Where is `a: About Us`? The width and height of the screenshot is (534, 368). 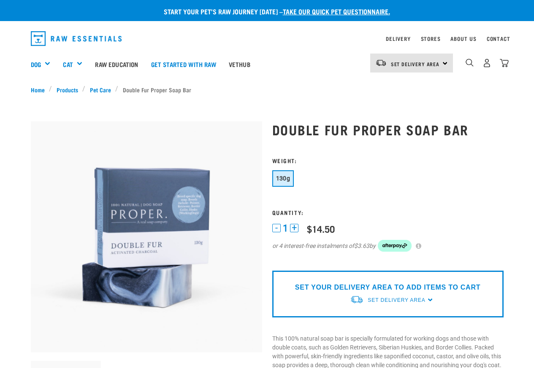 a: About Us is located at coordinates (463, 38).